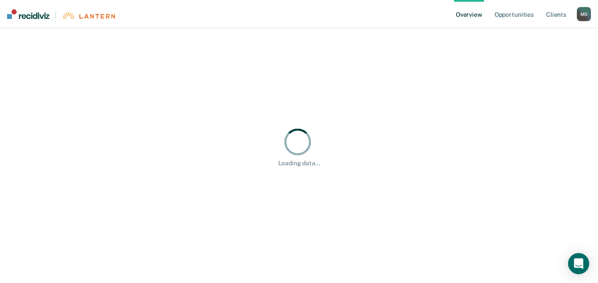 This screenshot has height=283, width=598. Describe the element at coordinates (584, 14) in the screenshot. I see `button: MD` at that location.